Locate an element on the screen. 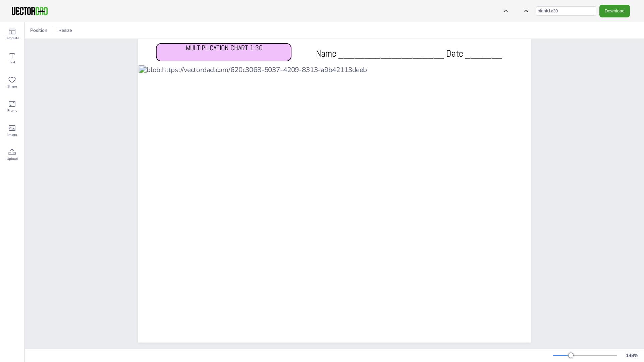  span: Position is located at coordinates (39, 30).